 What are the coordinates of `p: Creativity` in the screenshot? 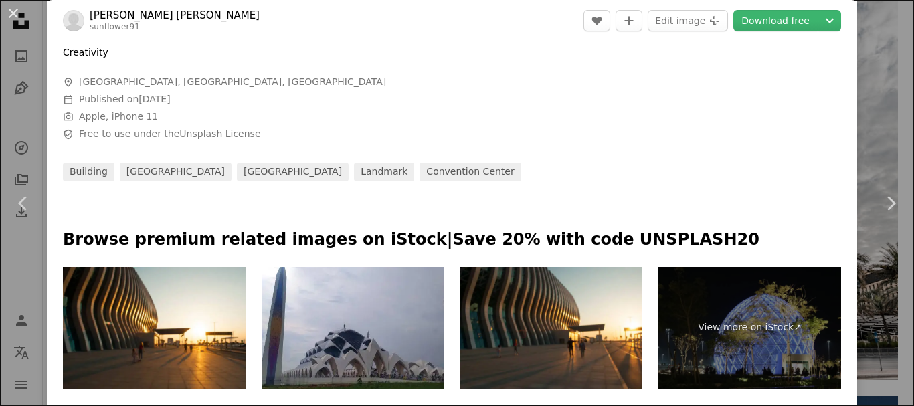 It's located at (86, 53).